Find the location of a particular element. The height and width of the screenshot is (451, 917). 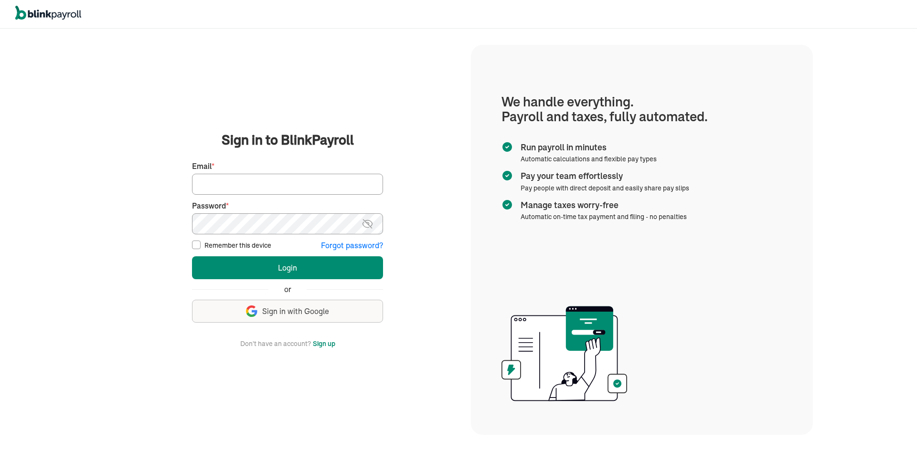

label: Password is located at coordinates (288, 206).